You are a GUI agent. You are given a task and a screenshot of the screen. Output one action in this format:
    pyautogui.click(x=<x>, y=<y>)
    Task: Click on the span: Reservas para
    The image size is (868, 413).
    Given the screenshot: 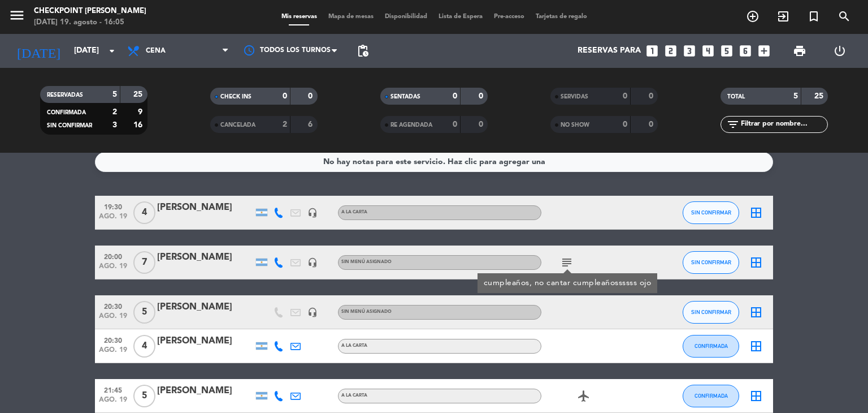 What is the action you would take?
    pyautogui.click(x=609, y=51)
    